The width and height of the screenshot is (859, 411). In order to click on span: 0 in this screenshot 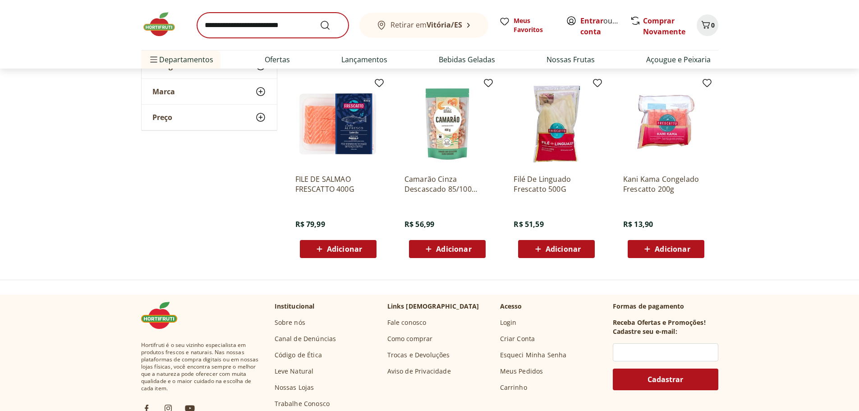, I will do `click(713, 25)`.